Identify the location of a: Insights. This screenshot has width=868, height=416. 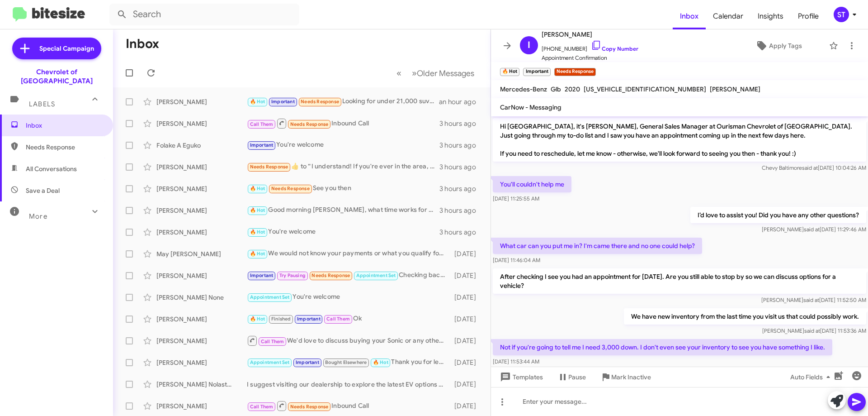
(770, 16).